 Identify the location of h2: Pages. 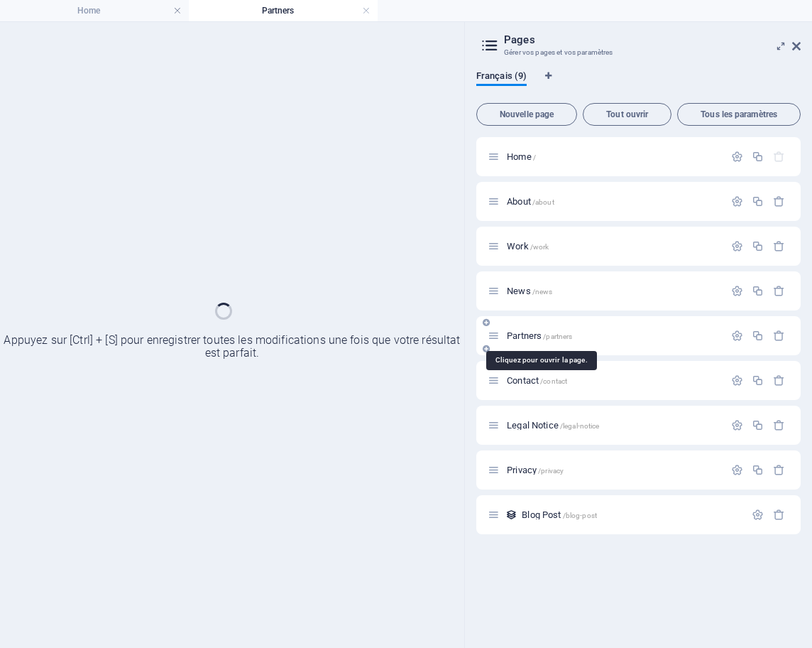
(652, 40).